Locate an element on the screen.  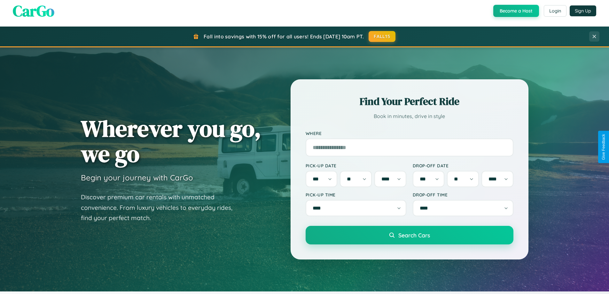
span: CarGo is located at coordinates (34, 11).